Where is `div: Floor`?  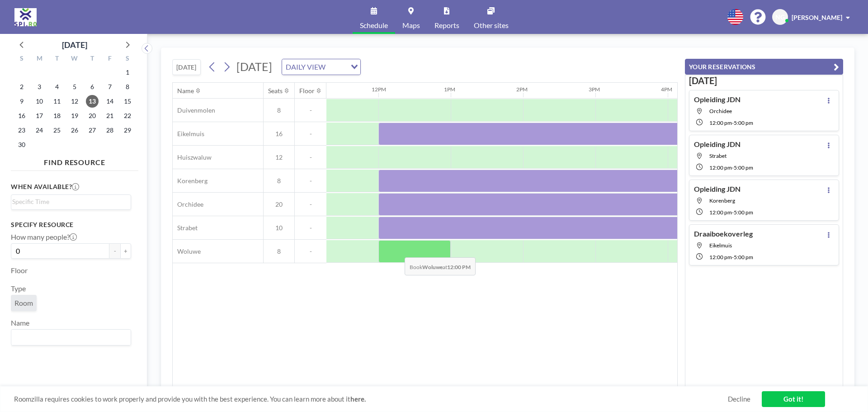
div: Floor is located at coordinates (307, 91).